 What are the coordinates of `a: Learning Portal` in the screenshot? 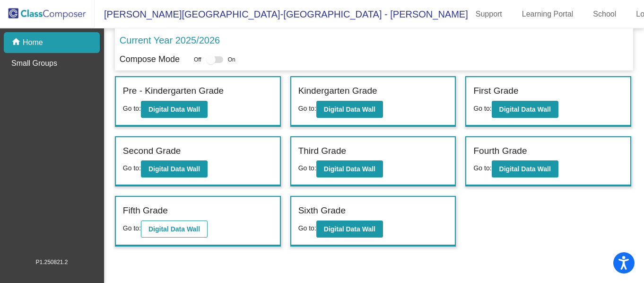 It's located at (548, 14).